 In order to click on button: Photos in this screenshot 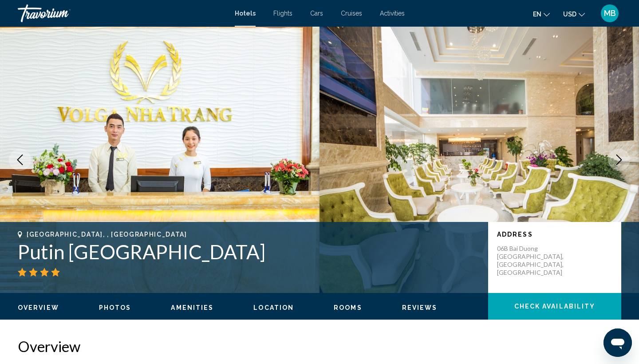, I will do `click(115, 308)`.